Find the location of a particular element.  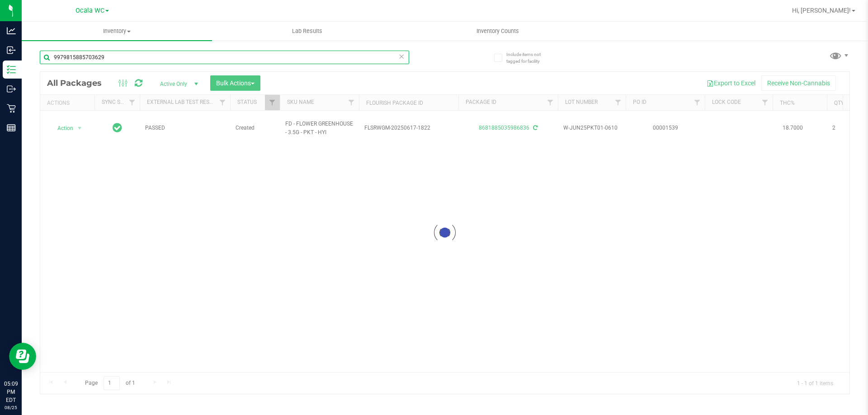

p: 05:09 PM EDT is located at coordinates (11, 392).